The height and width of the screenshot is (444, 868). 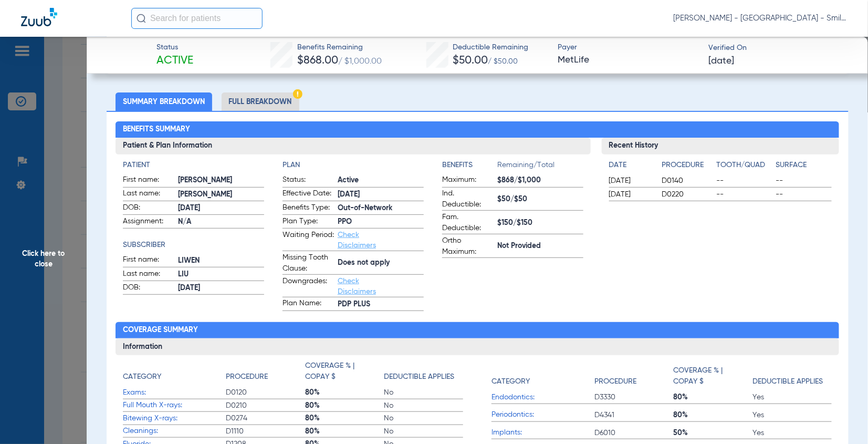 What do you see at coordinates (540, 167) in the screenshot?
I see `span: Remaining/Total` at bounding box center [540, 167].